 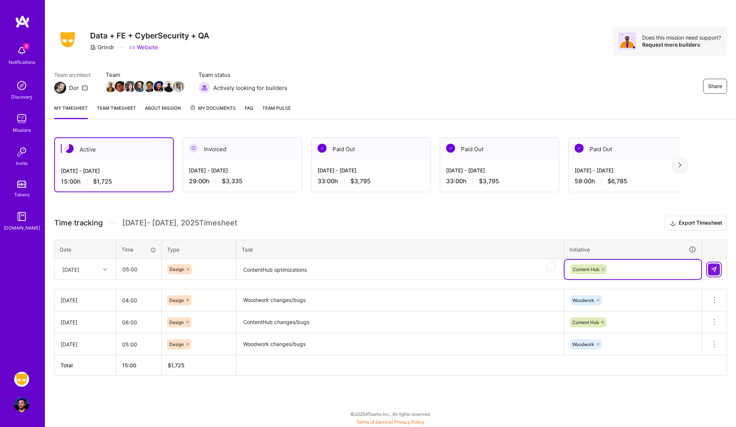 I want to click on div: 59:00 h, so click(x=628, y=181).